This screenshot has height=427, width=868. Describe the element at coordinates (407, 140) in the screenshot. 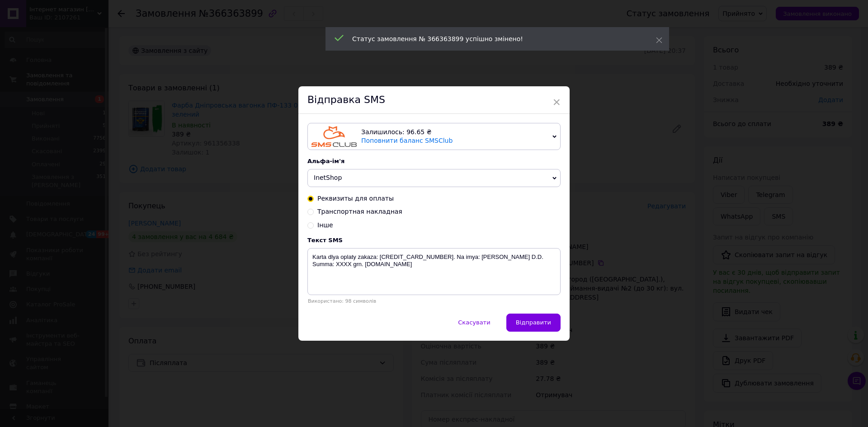

I see `a: Поповнити баланс SMSClub` at that location.